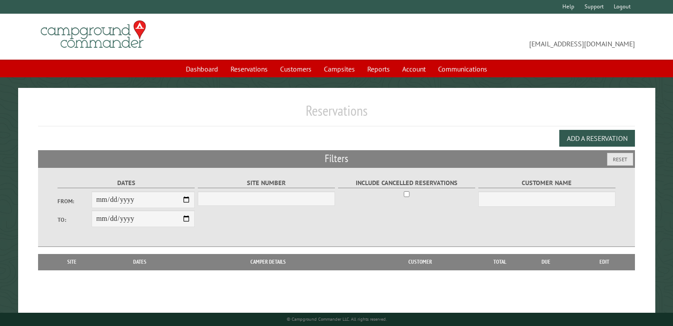 The image size is (673, 326). Describe the element at coordinates (337, 319) in the screenshot. I see `small: © Campground Commander LLC. All rights reserved.` at that location.